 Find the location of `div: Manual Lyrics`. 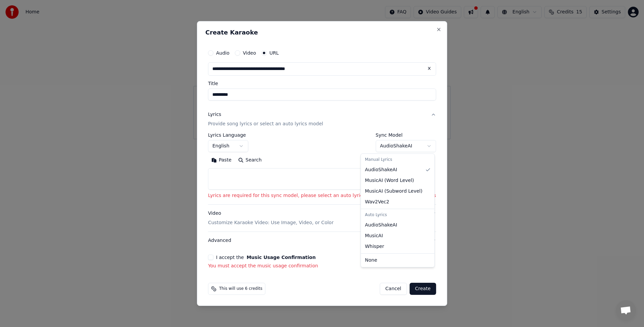

div: Manual Lyrics is located at coordinates (397, 160).